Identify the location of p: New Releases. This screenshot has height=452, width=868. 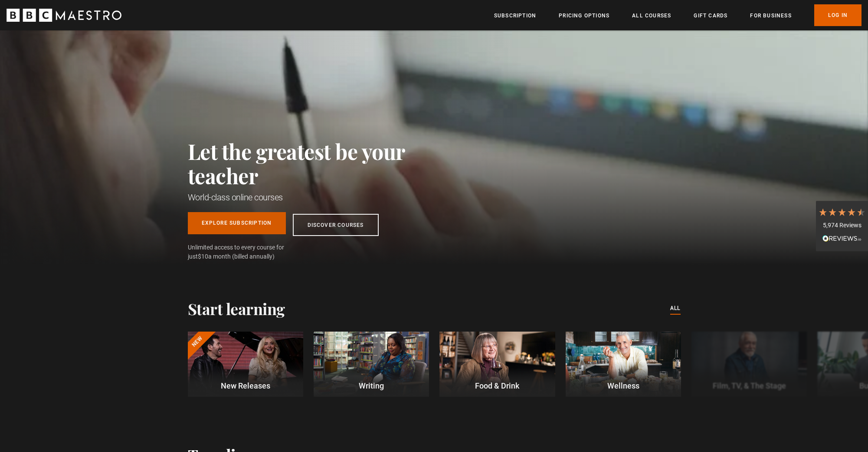
(245, 386).